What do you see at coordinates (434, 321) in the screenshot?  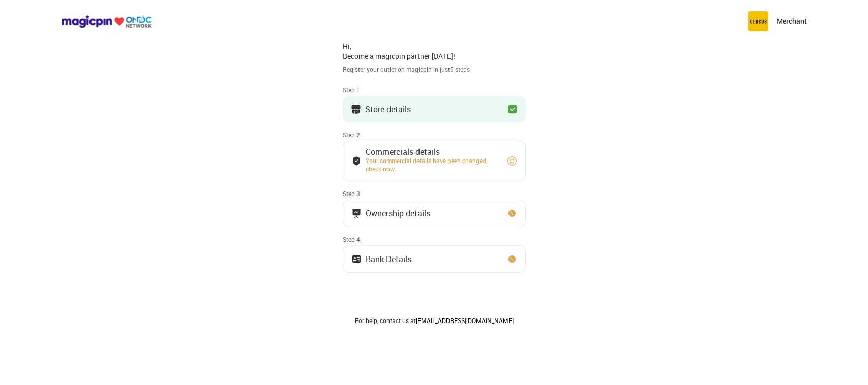 I see `div: For help, contact us at` at bounding box center [434, 321].